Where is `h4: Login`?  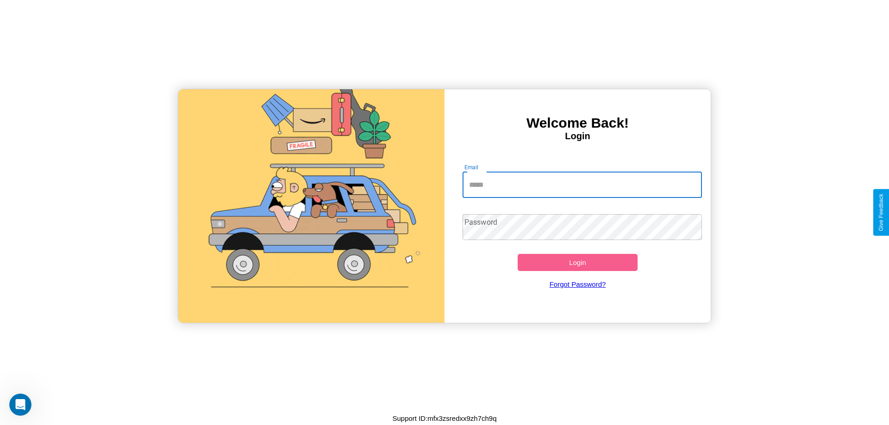 h4: Login is located at coordinates (577, 136).